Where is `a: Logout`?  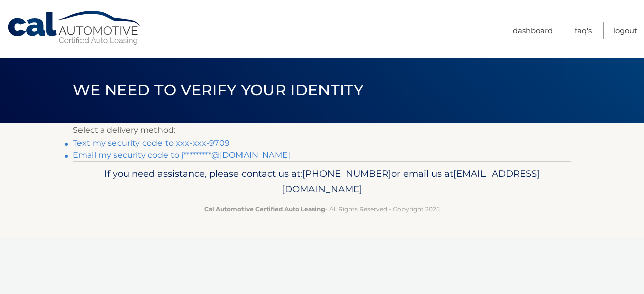 a: Logout is located at coordinates (625, 30).